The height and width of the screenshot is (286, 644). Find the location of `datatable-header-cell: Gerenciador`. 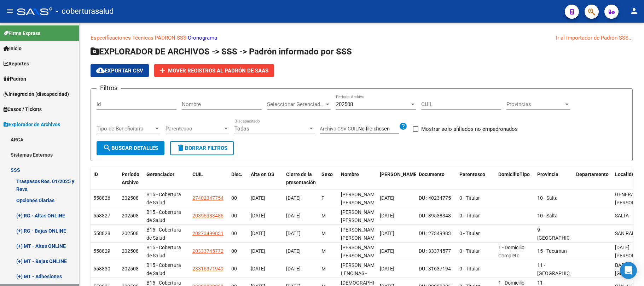

datatable-header-cell: Gerenciador is located at coordinates (166, 179).